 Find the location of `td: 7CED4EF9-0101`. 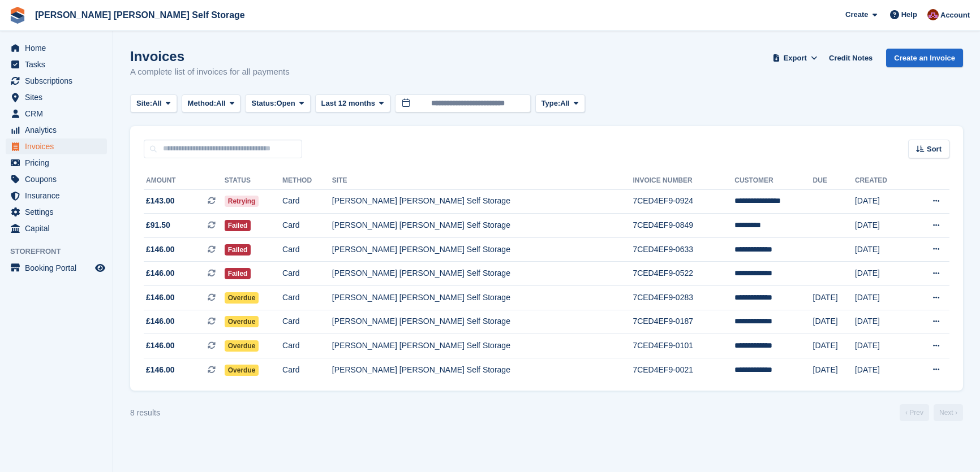

td: 7CED4EF9-0101 is located at coordinates (683, 346).